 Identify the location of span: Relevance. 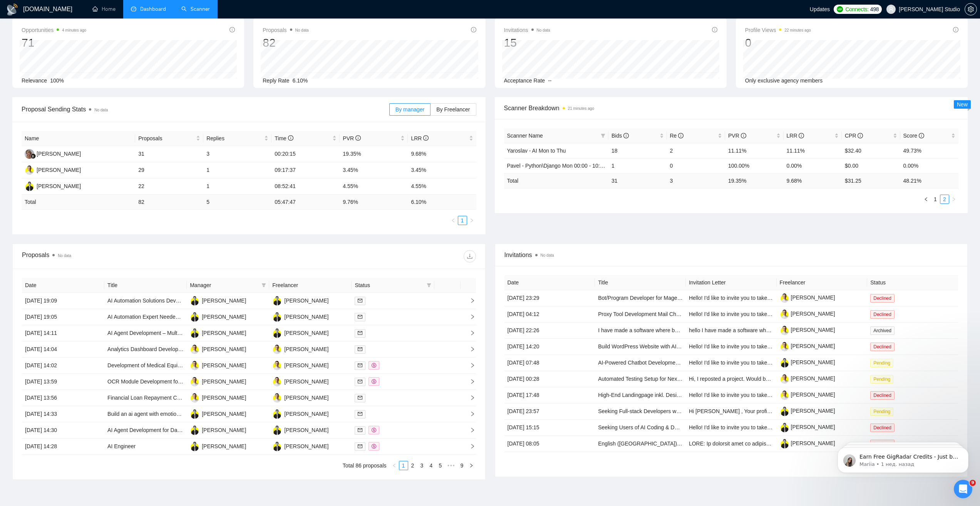
(35, 81).